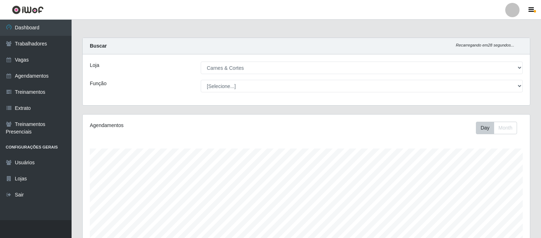 This screenshot has width=541, height=238. Describe the element at coordinates (177, 125) in the screenshot. I see `div: Agendamentos` at that location.